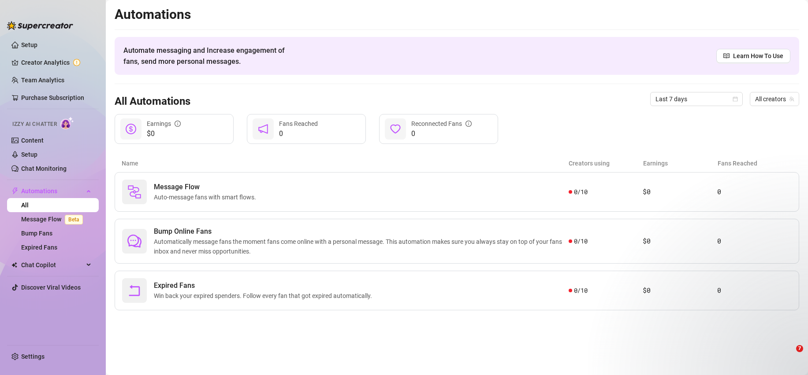  Describe the element at coordinates (134, 291) in the screenshot. I see `span: rollback` at that location.